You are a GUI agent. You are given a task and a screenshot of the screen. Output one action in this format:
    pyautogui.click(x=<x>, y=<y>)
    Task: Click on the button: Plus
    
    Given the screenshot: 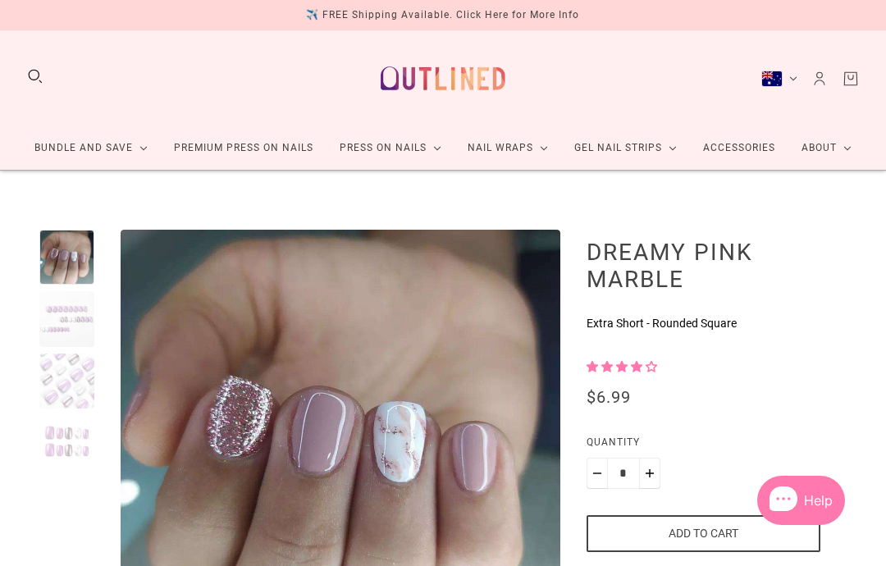 What is the action you would take?
    pyautogui.click(x=650, y=473)
    